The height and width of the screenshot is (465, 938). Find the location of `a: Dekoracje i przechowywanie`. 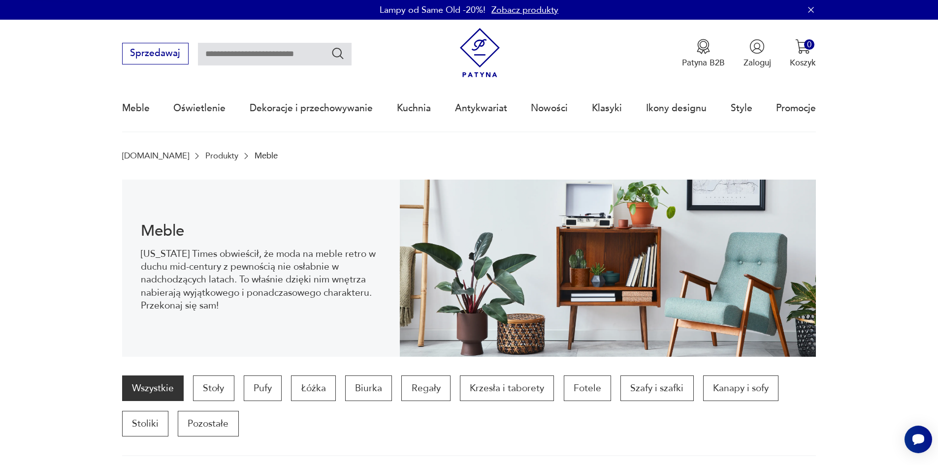

a: Dekoracje i przechowywanie is located at coordinates (311, 108).